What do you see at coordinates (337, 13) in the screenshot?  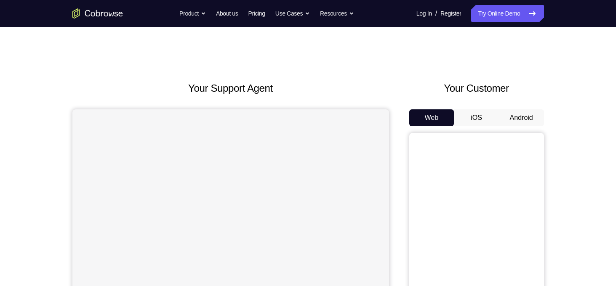 I see `button: Resources` at bounding box center [337, 13].